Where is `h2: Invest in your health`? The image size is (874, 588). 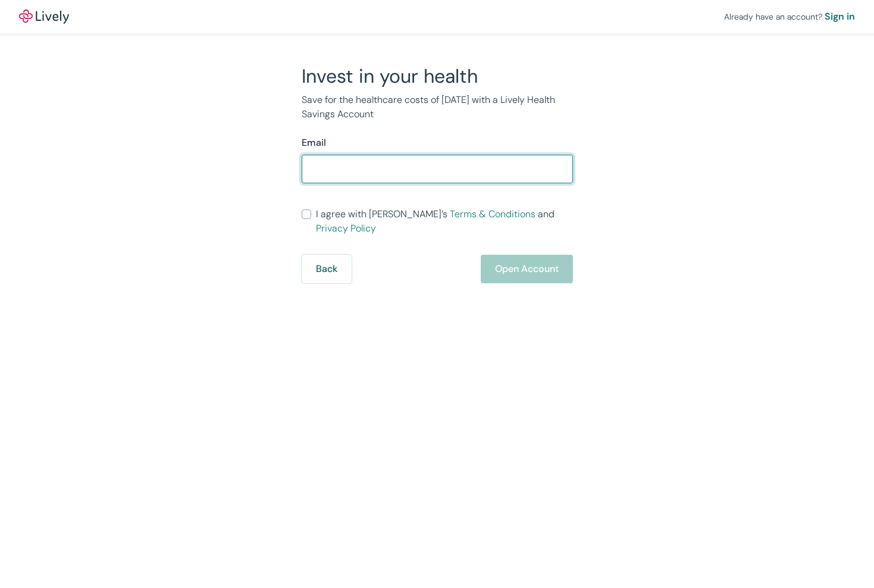
h2: Invest in your health is located at coordinates (437, 76).